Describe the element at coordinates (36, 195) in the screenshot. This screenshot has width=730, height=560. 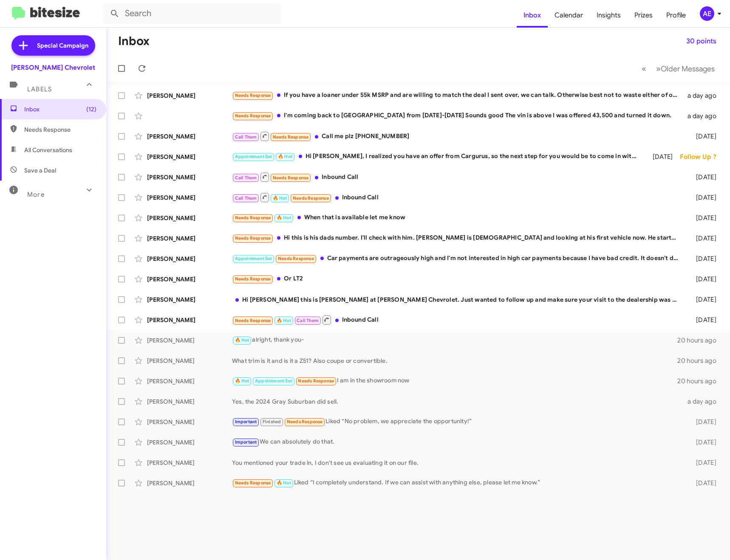
I see `span: More` at that location.